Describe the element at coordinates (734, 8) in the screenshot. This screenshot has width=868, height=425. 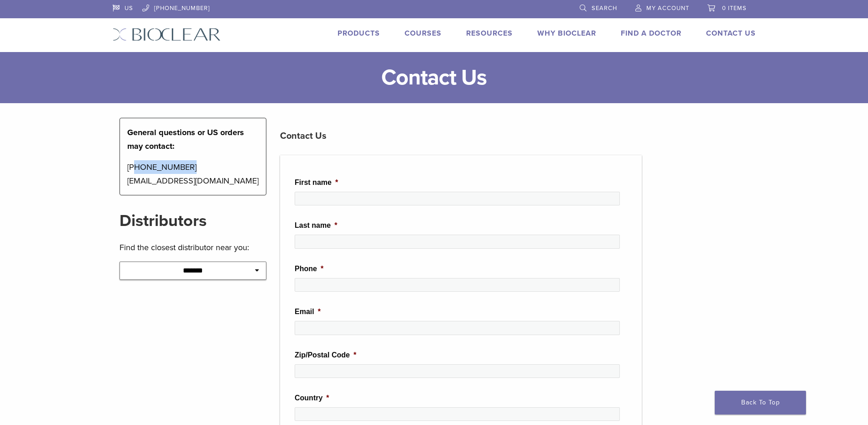
I see `span: 0 items` at that location.